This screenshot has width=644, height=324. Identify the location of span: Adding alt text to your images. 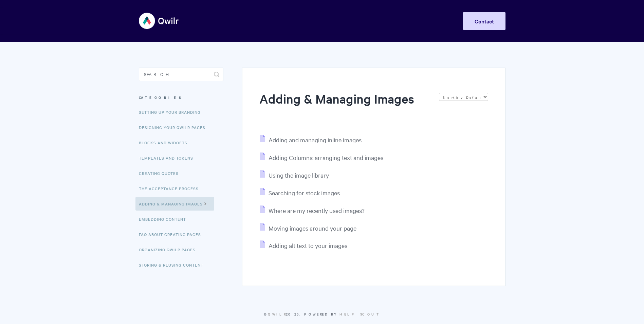
(307, 245).